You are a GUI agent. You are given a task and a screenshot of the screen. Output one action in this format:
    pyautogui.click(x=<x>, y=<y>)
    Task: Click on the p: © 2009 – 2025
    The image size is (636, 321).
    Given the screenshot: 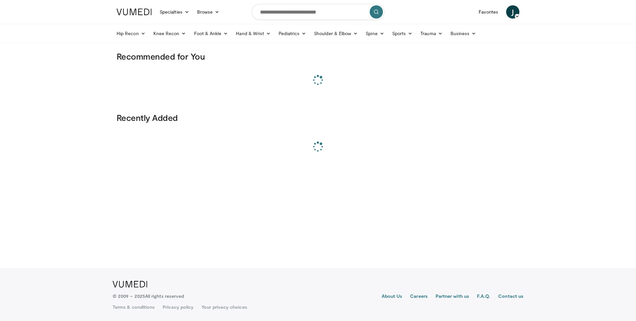 What is the action you would take?
    pyautogui.click(x=148, y=296)
    